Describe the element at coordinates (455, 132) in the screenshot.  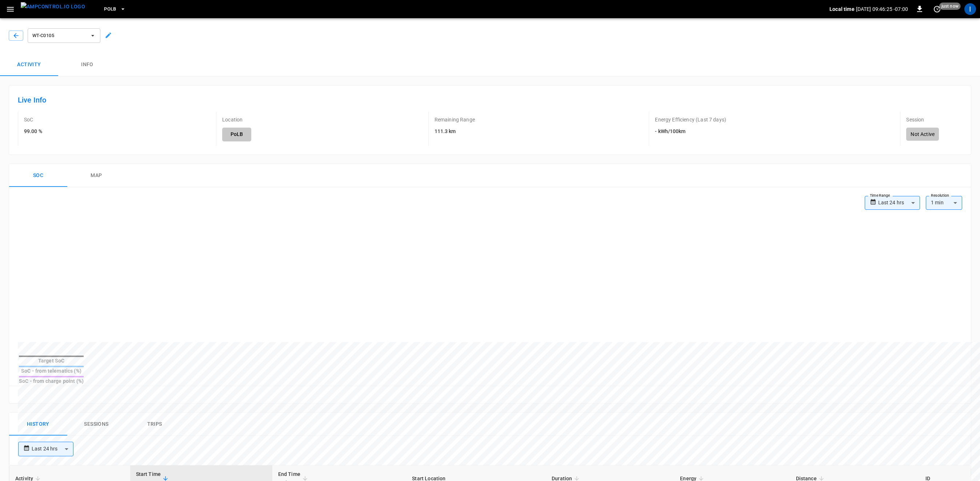
I see `h6: 111.3 km` at that location.